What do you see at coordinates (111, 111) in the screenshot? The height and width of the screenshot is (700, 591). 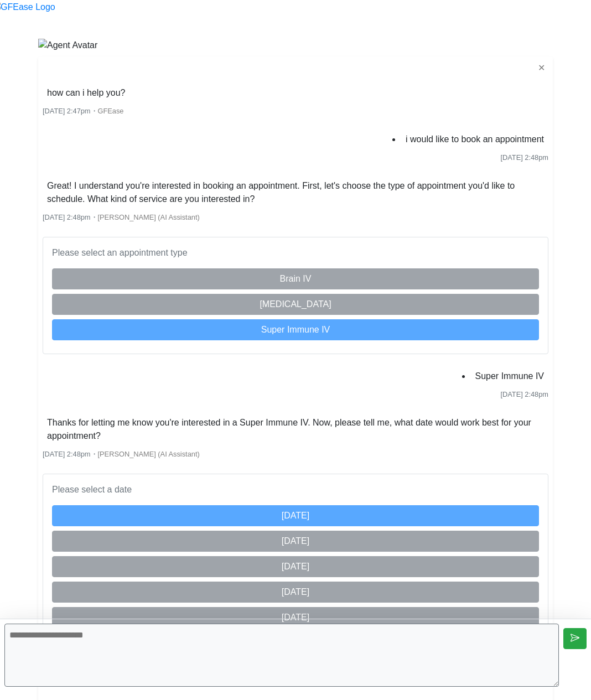 I see `span: GFEase` at bounding box center [111, 111].